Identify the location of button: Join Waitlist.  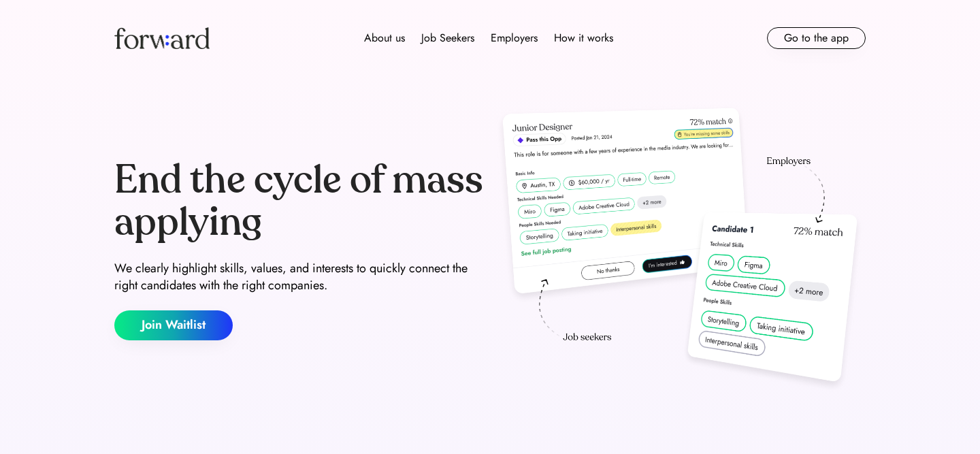
(174, 326).